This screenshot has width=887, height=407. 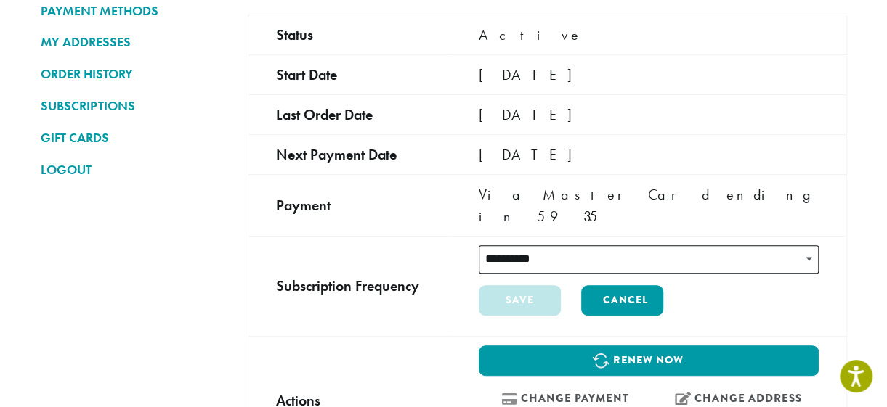 I want to click on a: LOGOUT, so click(x=133, y=170).